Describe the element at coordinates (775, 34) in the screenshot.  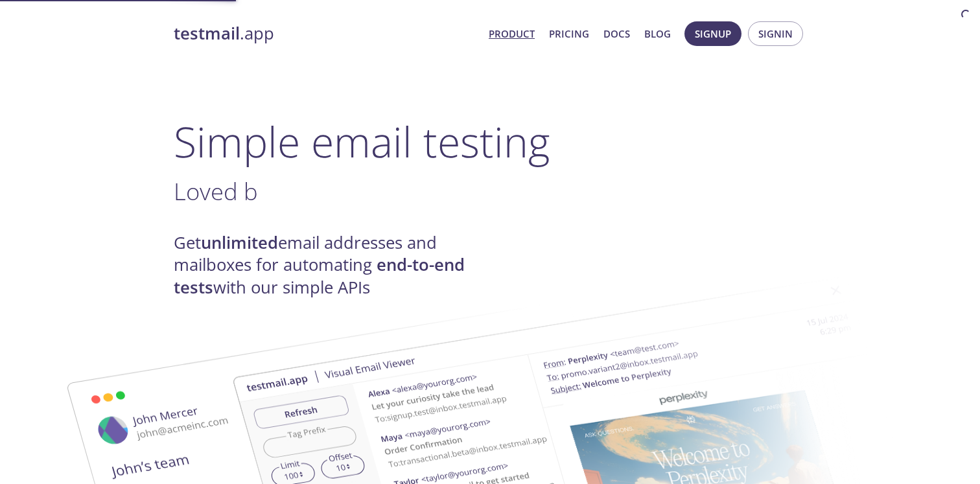
I see `span: Signin` at that location.